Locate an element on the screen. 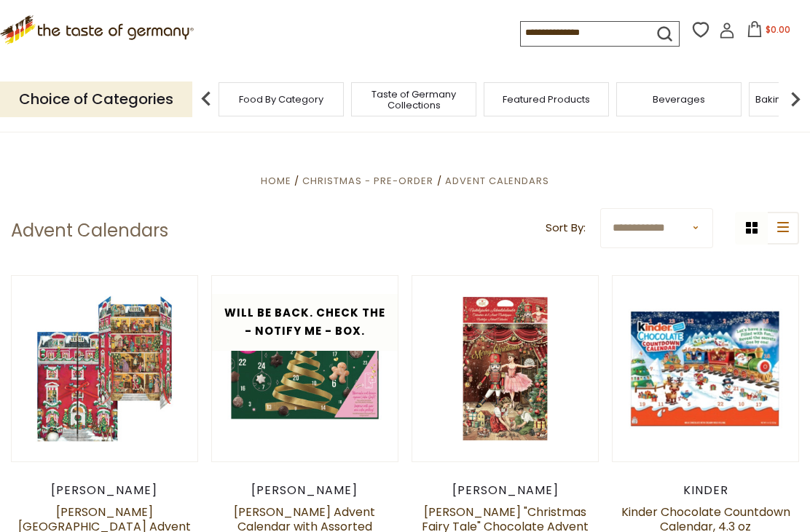 This screenshot has height=532, width=810. a: Taste of Germany Collections is located at coordinates (413, 99).